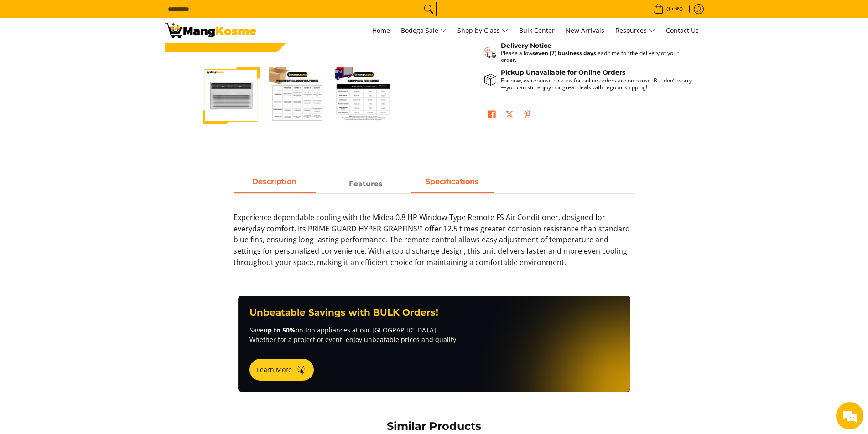 Image resolution: width=868 pixels, height=434 pixels. What do you see at coordinates (451, 181) in the screenshot?
I see `strong: Specifications` at bounding box center [451, 181].